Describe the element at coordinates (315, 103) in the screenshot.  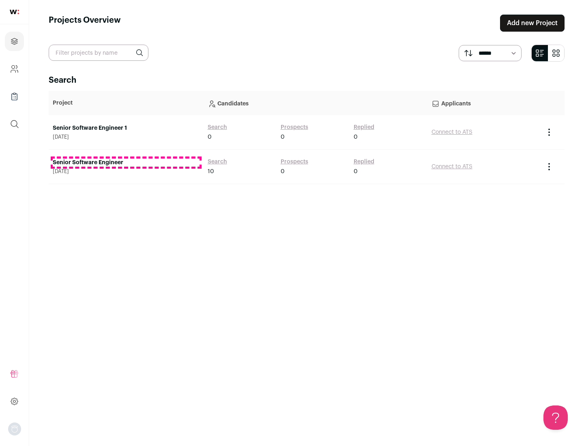
I see `p: Candidates` at that location.